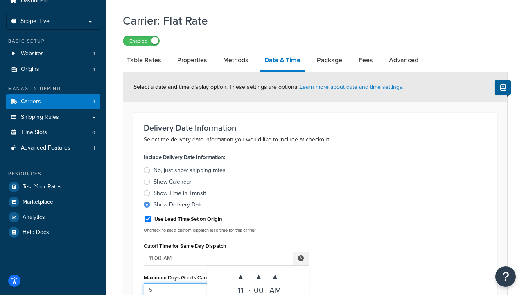  What do you see at coordinates (53, 54) in the screenshot?
I see `a: Websites1` at bounding box center [53, 54].